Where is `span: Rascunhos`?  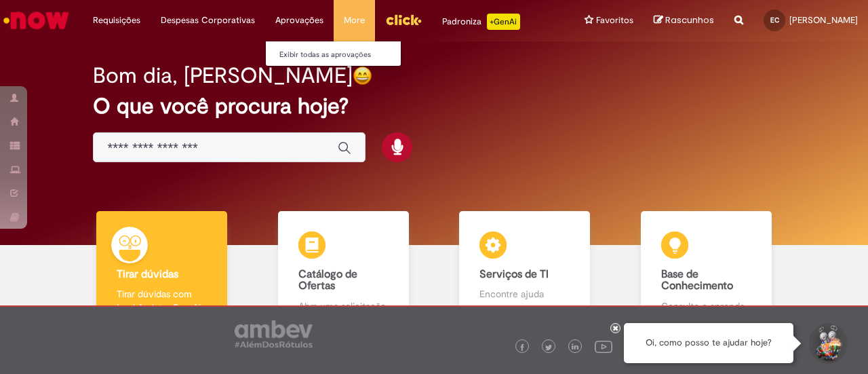 span: Rascunhos is located at coordinates (690, 20).